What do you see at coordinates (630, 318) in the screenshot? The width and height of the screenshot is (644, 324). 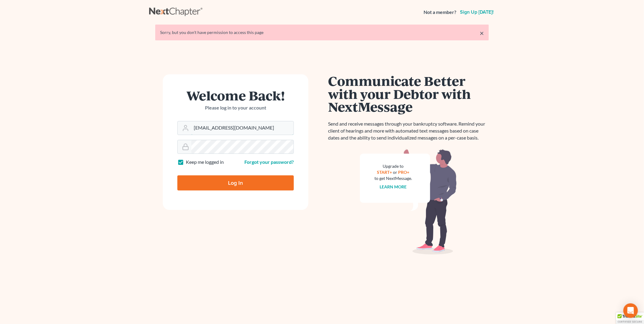 I see `div: TrustedSite Certified` at bounding box center [630, 318].